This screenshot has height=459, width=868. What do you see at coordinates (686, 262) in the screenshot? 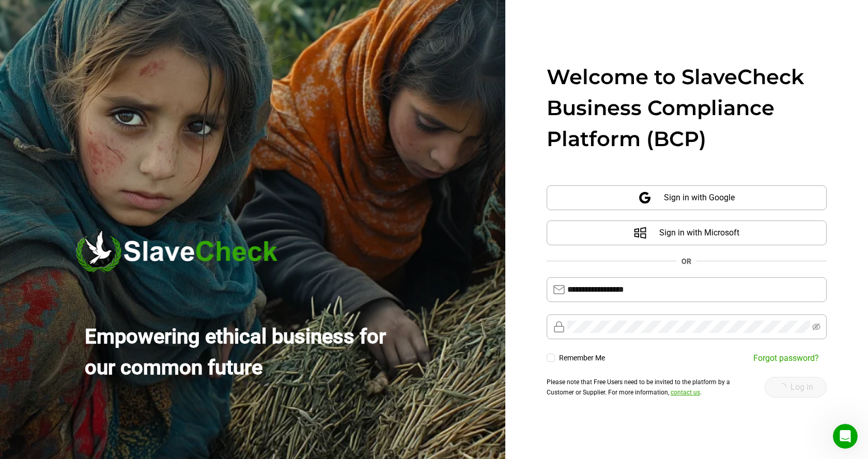
I see `div: OR` at bounding box center [686, 262].